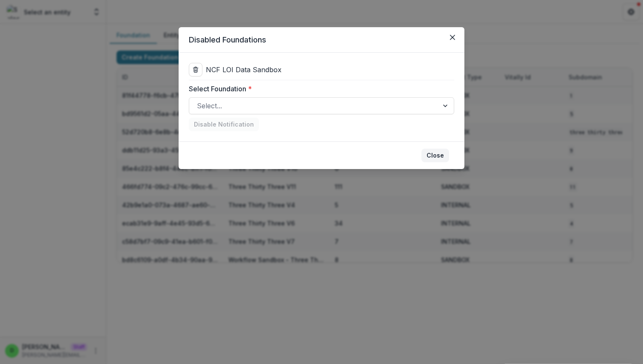 The width and height of the screenshot is (643, 364). What do you see at coordinates (322, 40) in the screenshot?
I see `header: Disabled Foundations` at bounding box center [322, 40].